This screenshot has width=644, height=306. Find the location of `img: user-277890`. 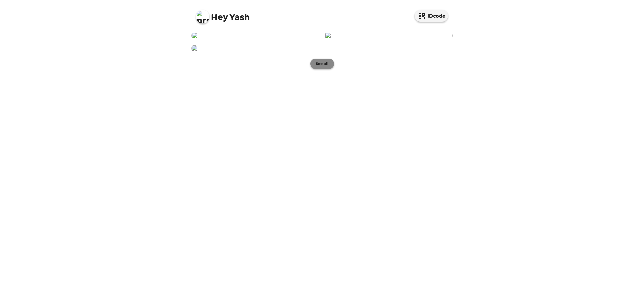

img: user-277890 is located at coordinates (255, 35).